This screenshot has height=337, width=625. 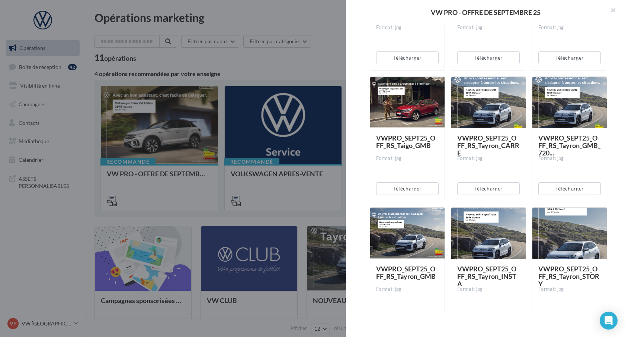 I want to click on img: logo_orange.svg, so click(x=15, y=15).